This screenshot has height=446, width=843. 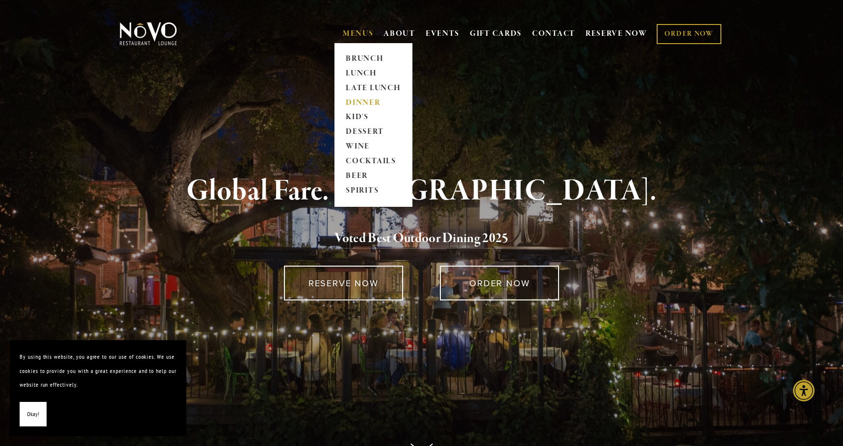 What do you see at coordinates (496, 34) in the screenshot?
I see `a: GIFT CARDS` at bounding box center [496, 34].